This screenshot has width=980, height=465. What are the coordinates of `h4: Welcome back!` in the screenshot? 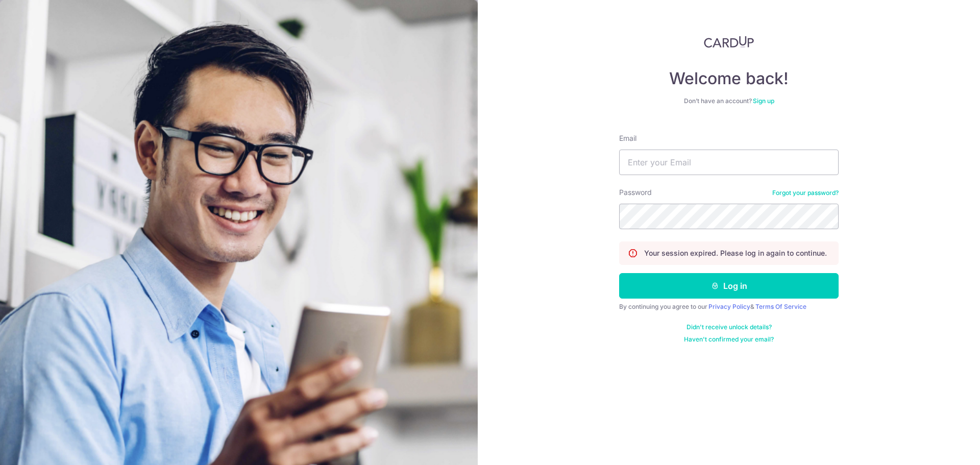 It's located at (729, 78).